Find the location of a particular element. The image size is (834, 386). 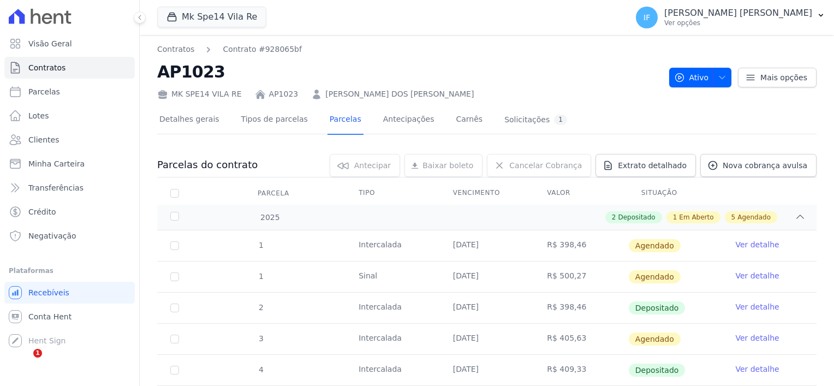

span: Ativo is located at coordinates (692, 78).